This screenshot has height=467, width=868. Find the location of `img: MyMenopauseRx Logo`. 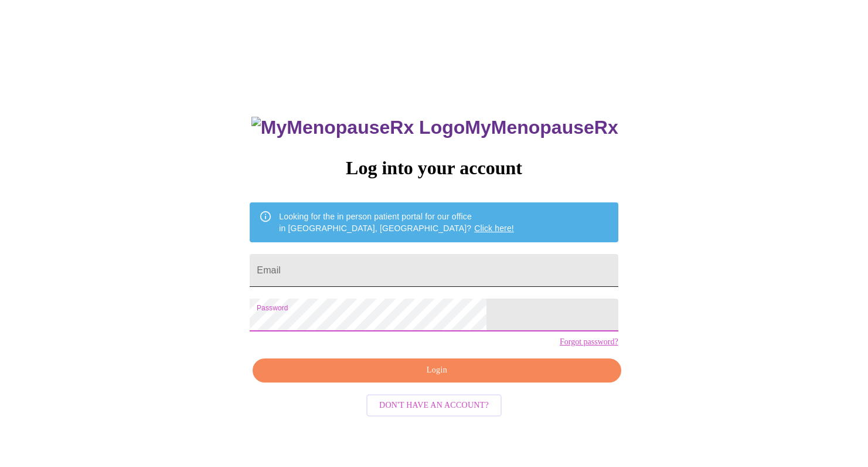

img: MyMenopauseRx Logo is located at coordinates (358, 128).